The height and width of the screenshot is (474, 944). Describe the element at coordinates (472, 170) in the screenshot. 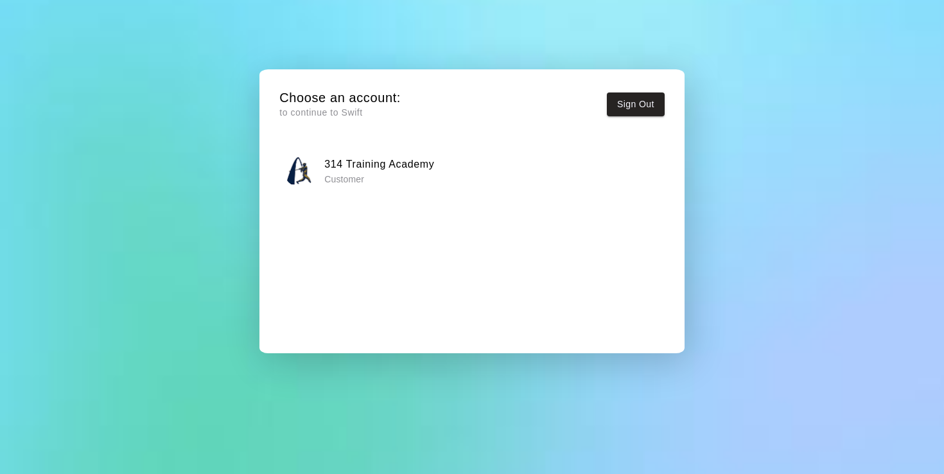

I see `button: 314 Training Academy314 Training Academy Customer` at that location.